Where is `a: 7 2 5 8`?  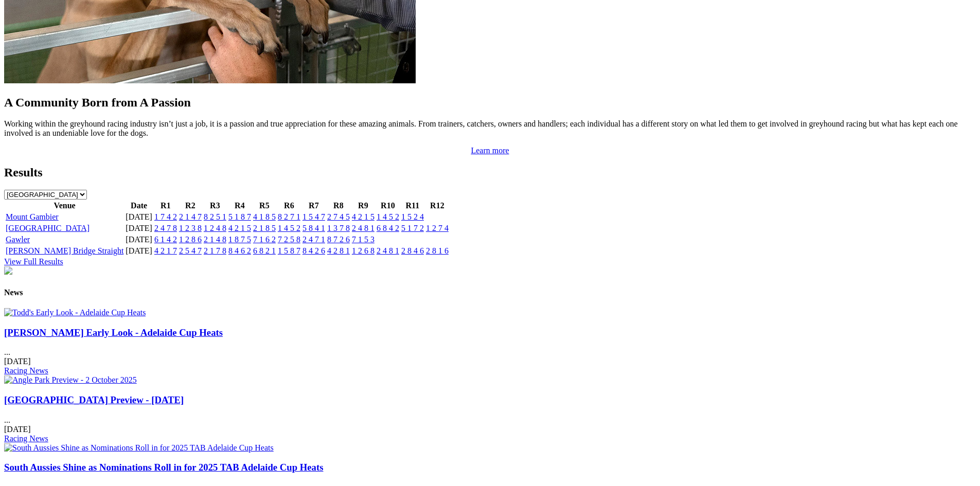 a: 7 2 5 8 is located at coordinates (289, 239).